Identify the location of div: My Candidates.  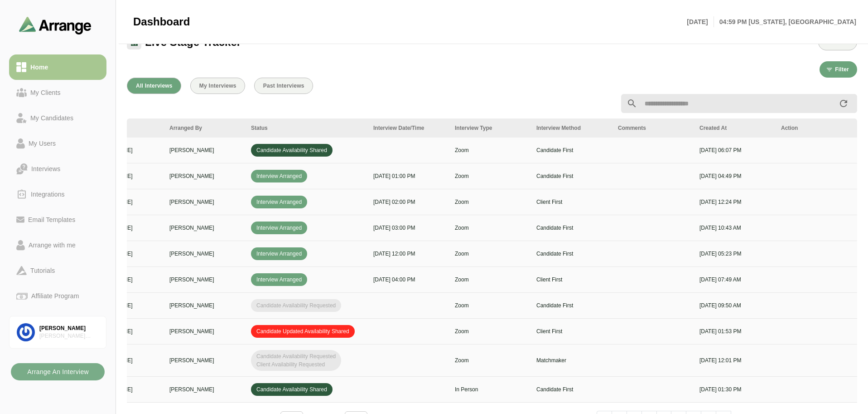
(51, 118).